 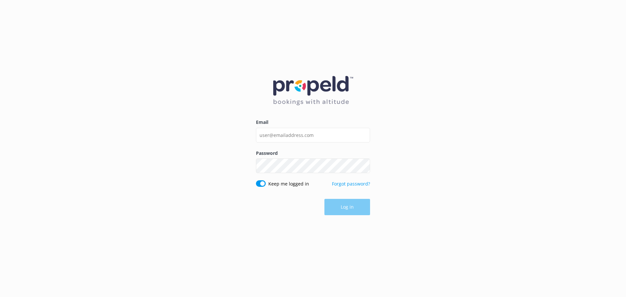 What do you see at coordinates (351, 184) in the screenshot?
I see `a: Forgot password?` at bounding box center [351, 184].